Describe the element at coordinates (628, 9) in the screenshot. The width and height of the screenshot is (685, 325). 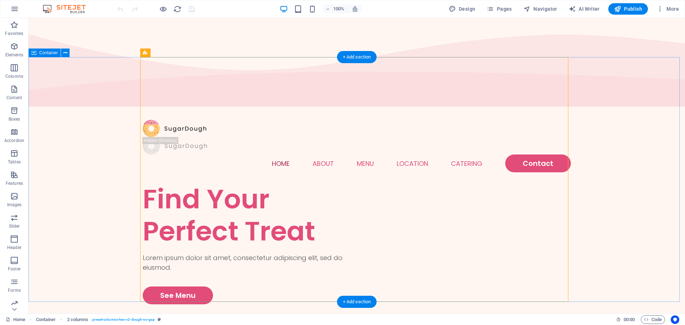
I see `span: Publish` at that location.